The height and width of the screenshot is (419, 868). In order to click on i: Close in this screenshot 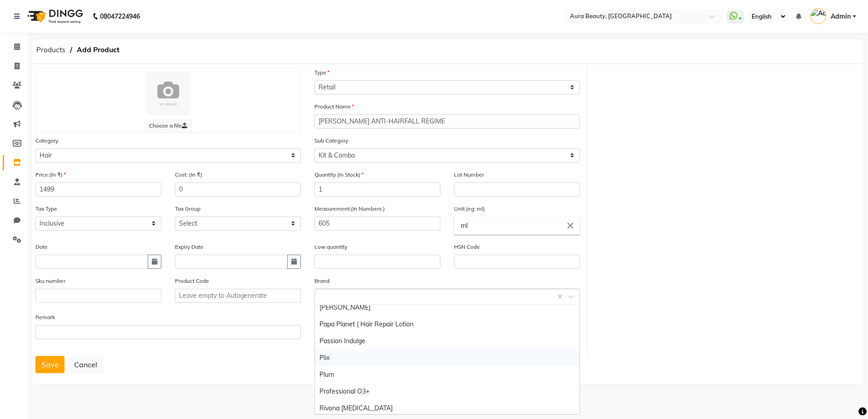, I will do `click(571, 226)`.